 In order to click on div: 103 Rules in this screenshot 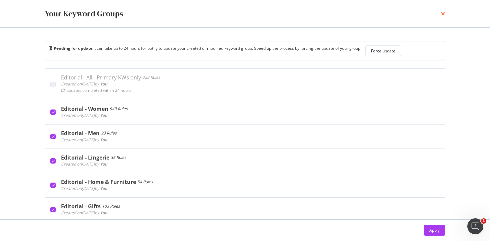, I will do `click(111, 206)`.